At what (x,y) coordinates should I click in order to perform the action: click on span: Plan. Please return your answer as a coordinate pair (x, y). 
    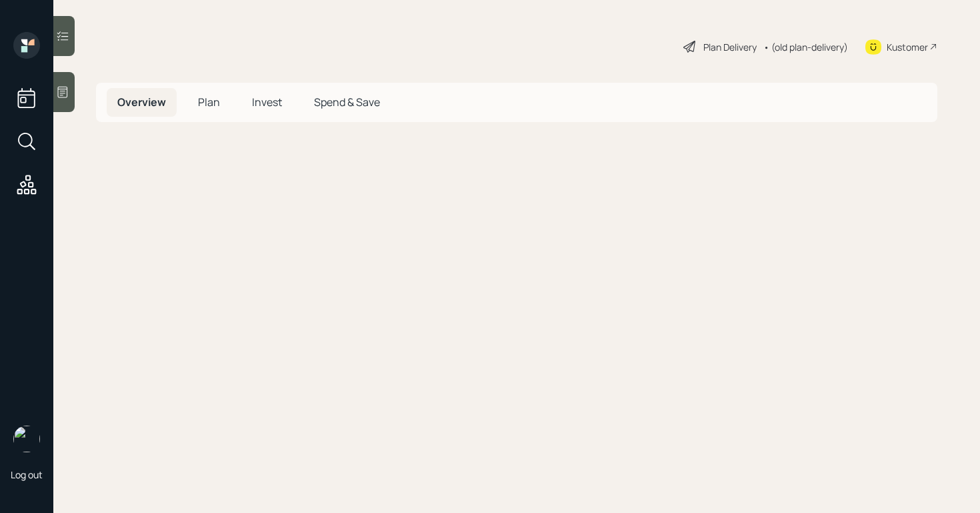
    Looking at the image, I should click on (209, 102).